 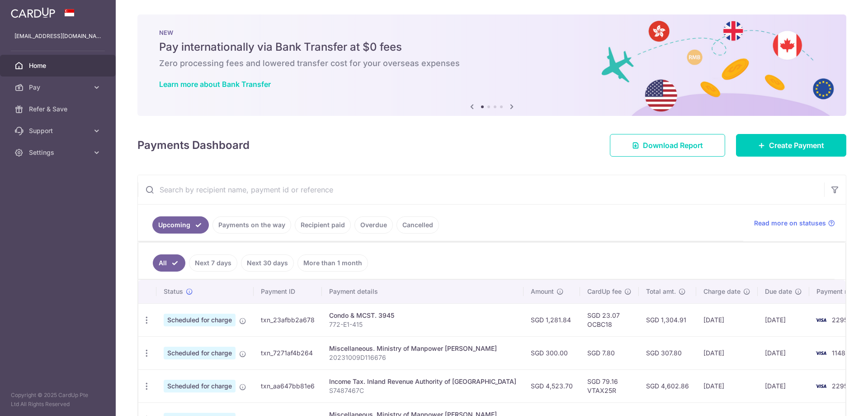 I want to click on span: Charge date, so click(x=722, y=292).